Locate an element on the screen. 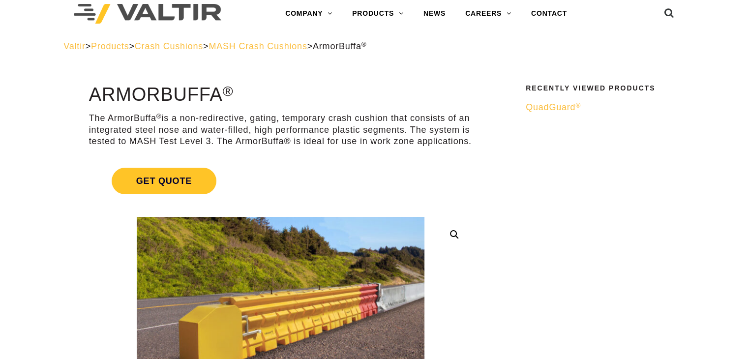  a: QuadGuard® is located at coordinates (602, 107).